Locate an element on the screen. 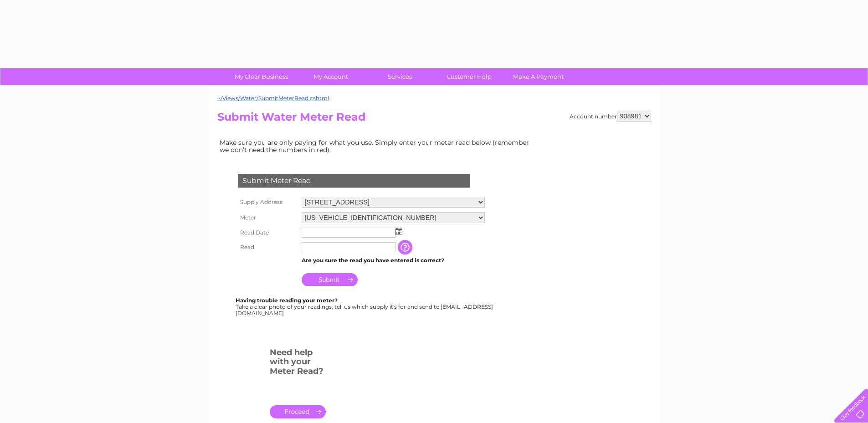  input: Information is located at coordinates (406, 247).